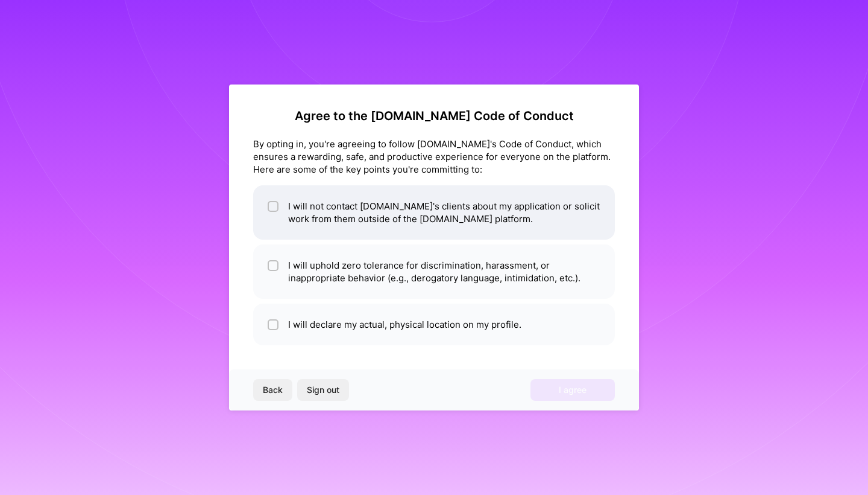  Describe the element at coordinates (273, 390) in the screenshot. I see `button: Back` at that location.